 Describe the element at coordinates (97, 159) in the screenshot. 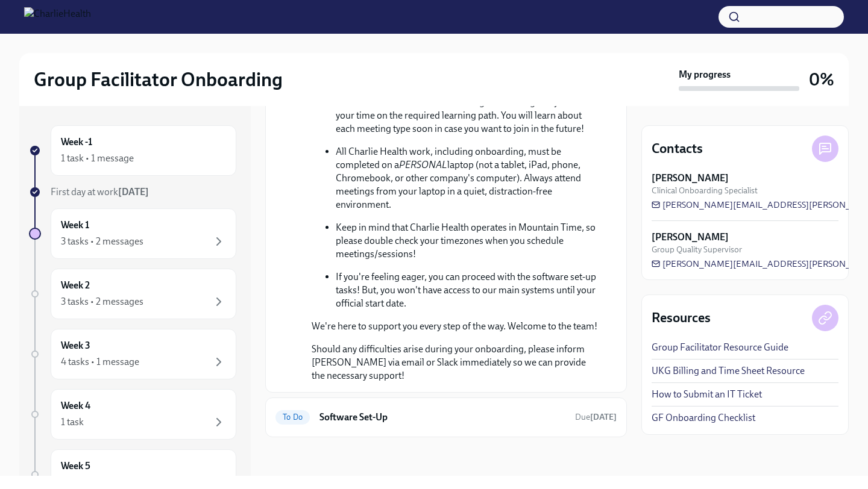

I see `div: 1 task • 1 message` at that location.